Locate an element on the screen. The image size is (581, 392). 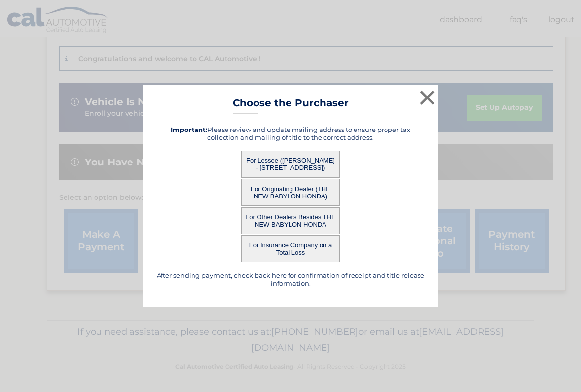
h3: Choose the Purchaser is located at coordinates (291, 106).